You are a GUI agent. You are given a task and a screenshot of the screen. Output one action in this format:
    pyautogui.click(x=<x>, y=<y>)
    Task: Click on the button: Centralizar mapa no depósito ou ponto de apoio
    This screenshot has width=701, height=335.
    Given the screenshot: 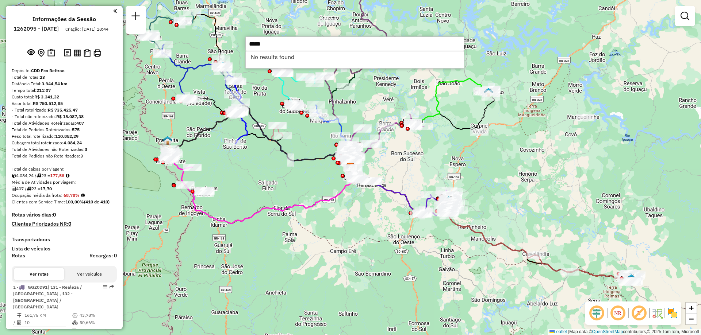 What is the action you would take?
    pyautogui.click(x=41, y=53)
    